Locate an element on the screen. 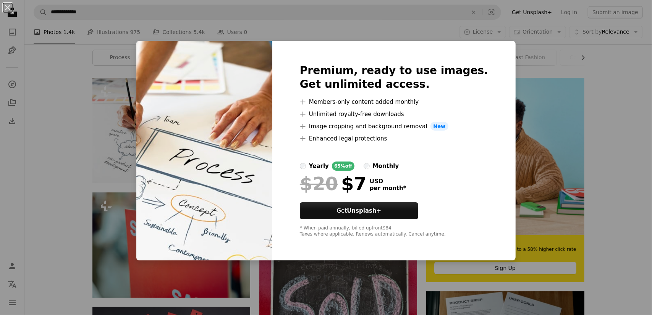  div: $7 is located at coordinates (333, 184).